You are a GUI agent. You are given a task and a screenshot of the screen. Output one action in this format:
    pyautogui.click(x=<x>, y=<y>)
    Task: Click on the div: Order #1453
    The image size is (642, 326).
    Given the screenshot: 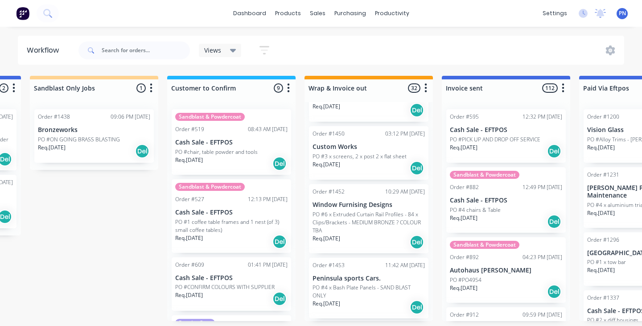 What is the action you would take?
    pyautogui.click(x=329, y=265)
    